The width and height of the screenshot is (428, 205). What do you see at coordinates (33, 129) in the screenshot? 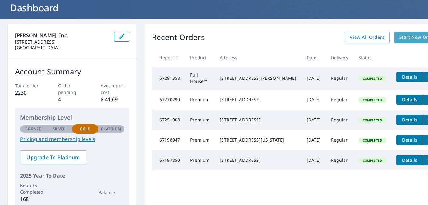
I see `p: Bronze` at bounding box center [33, 129].